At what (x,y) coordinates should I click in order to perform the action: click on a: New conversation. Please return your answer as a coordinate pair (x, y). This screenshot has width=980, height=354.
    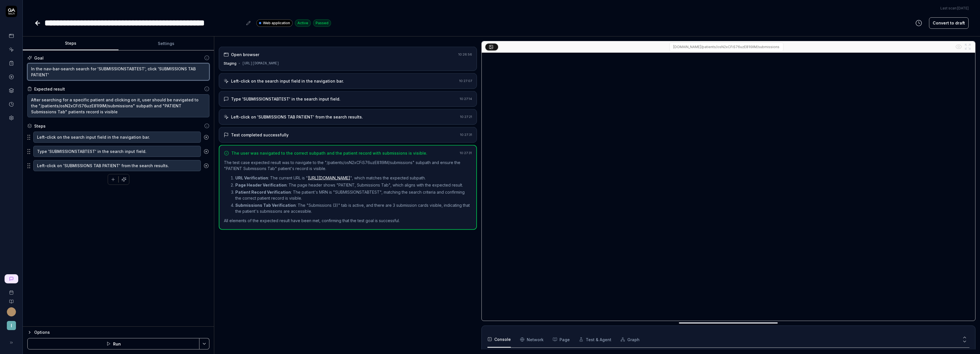
    Looking at the image, I should click on (11, 279).